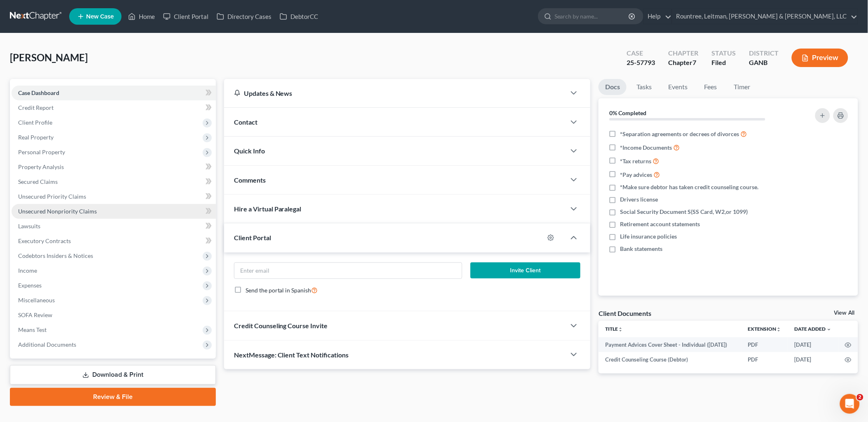 This screenshot has height=422, width=868. Describe the element at coordinates (244, 16) in the screenshot. I see `a: Directory Cases` at that location.